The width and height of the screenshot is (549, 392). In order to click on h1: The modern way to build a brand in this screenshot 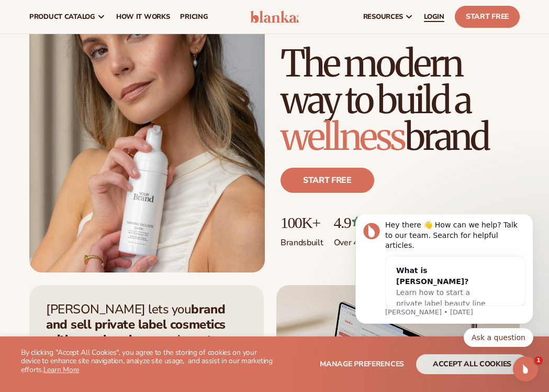, I will do `click(400, 100)`.